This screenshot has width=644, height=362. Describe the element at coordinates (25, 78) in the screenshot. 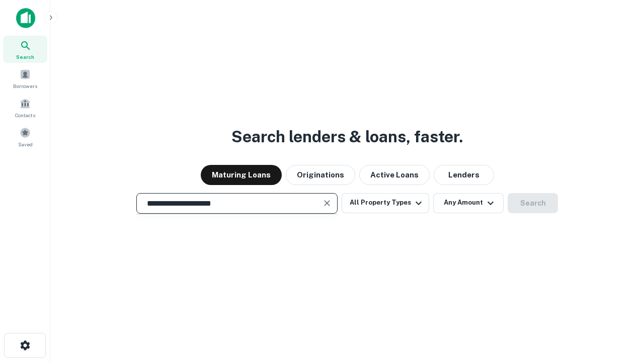

I see `a: Borrowers` at that location.